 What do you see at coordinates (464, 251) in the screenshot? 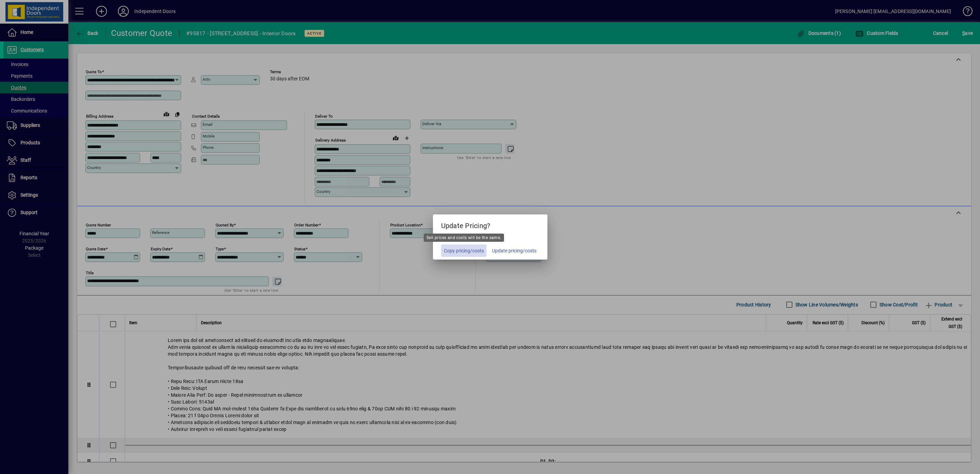
I see `span: Copy pricing/costs` at bounding box center [464, 251].